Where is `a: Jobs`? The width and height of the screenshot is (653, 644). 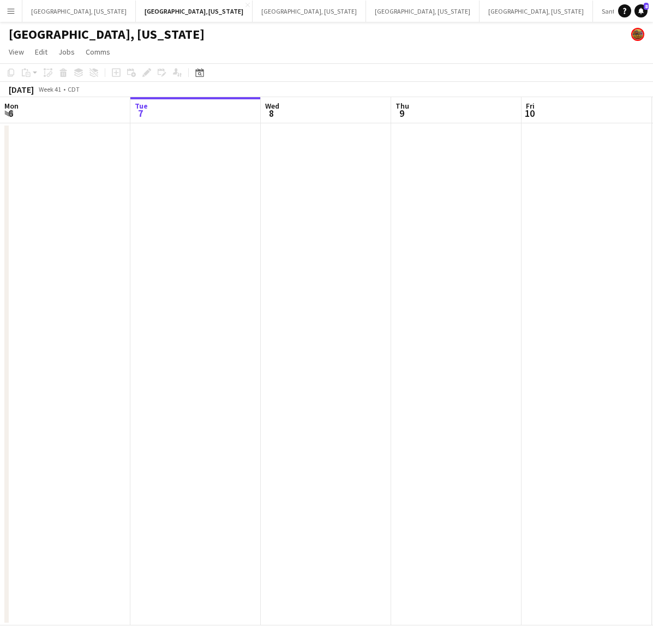 a: Jobs is located at coordinates (67, 52).